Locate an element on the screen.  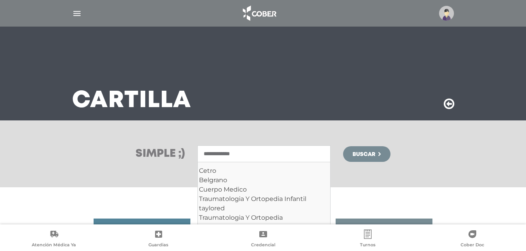
div: Traumatologia Y Ortopedia Infantil is located at coordinates (264, 199).